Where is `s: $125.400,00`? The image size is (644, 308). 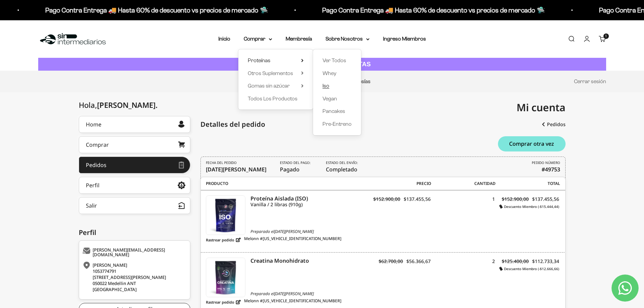 s: $125.400,00 is located at coordinates (515, 261).